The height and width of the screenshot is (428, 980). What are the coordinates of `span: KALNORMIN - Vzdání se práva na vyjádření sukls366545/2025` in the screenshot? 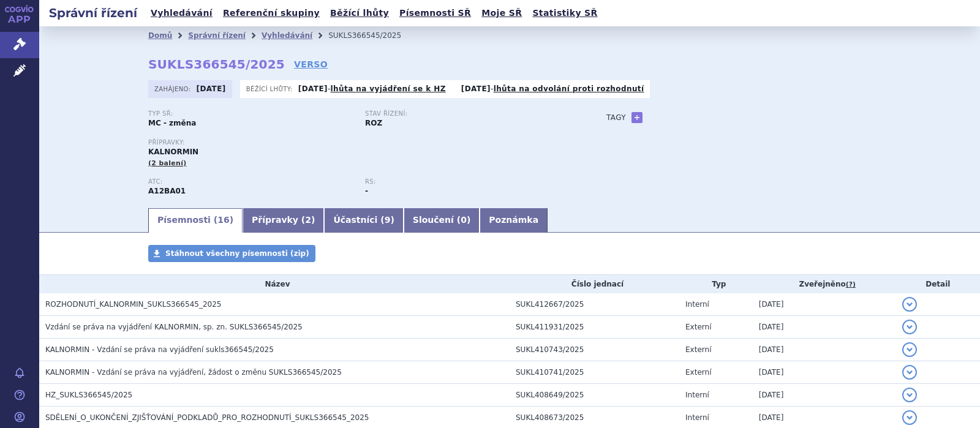 It's located at (160, 350).